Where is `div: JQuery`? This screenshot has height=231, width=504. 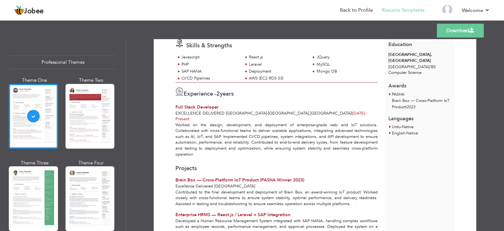 div: JQuery is located at coordinates (346, 57).